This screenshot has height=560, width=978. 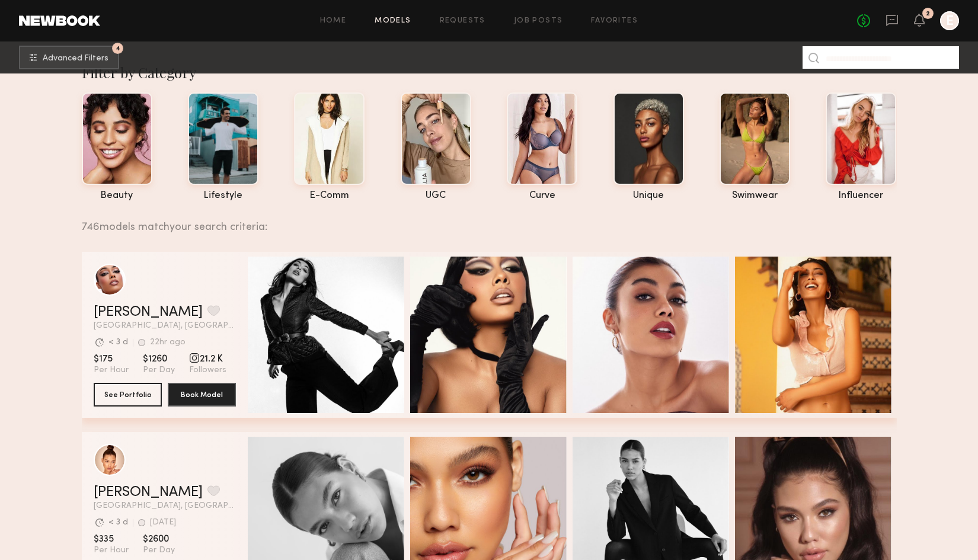 What do you see at coordinates (333, 21) in the screenshot?
I see `a: Home` at bounding box center [333, 21].